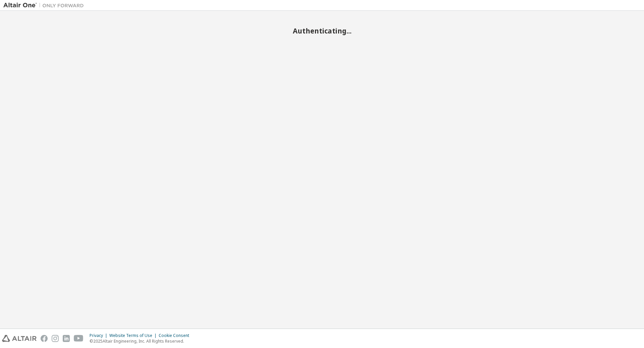  I want to click on div: Website Terms of Use, so click(134, 336).